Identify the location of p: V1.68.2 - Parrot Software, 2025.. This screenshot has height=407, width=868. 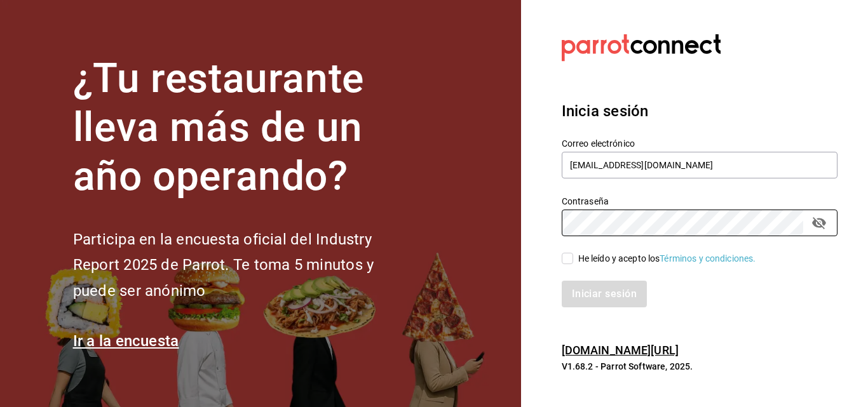
(700, 366).